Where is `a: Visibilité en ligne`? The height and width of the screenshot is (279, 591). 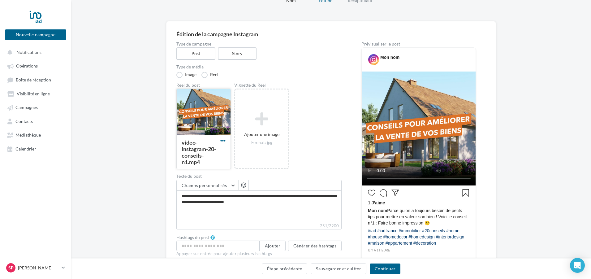 a: Visibilité en ligne is located at coordinates (36, 93).